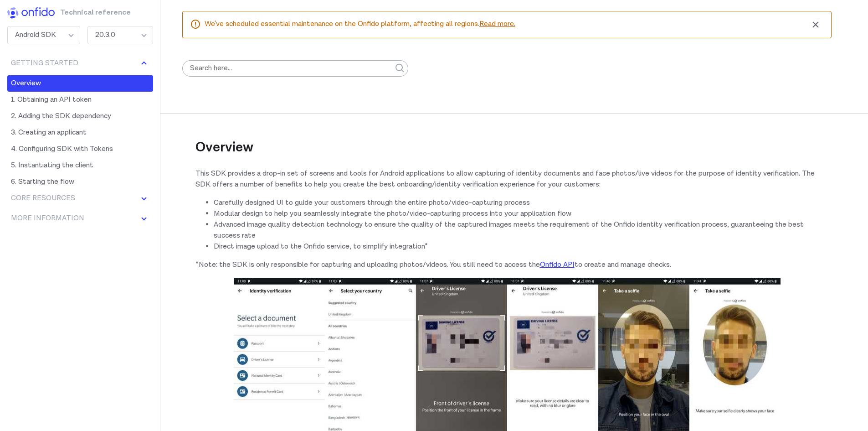 The height and width of the screenshot is (431, 868). What do you see at coordinates (400, 68) in the screenshot?
I see `button: Submit your search query.` at bounding box center [400, 68].